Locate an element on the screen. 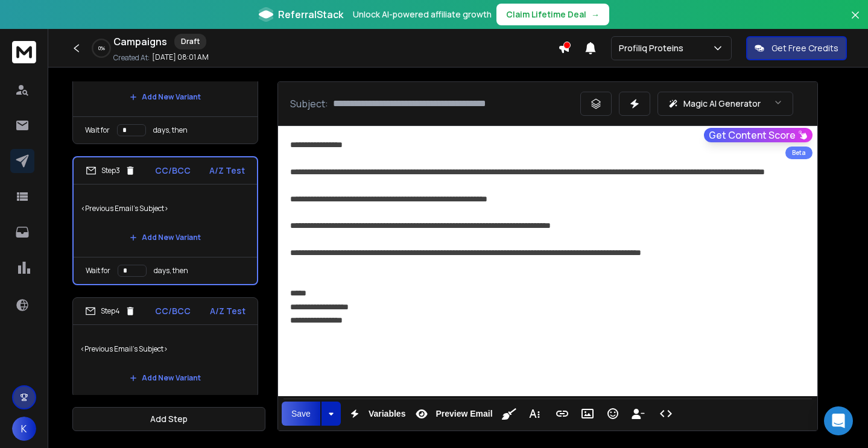 The image size is (868, 448). div: Step 3 is located at coordinates (110, 171).